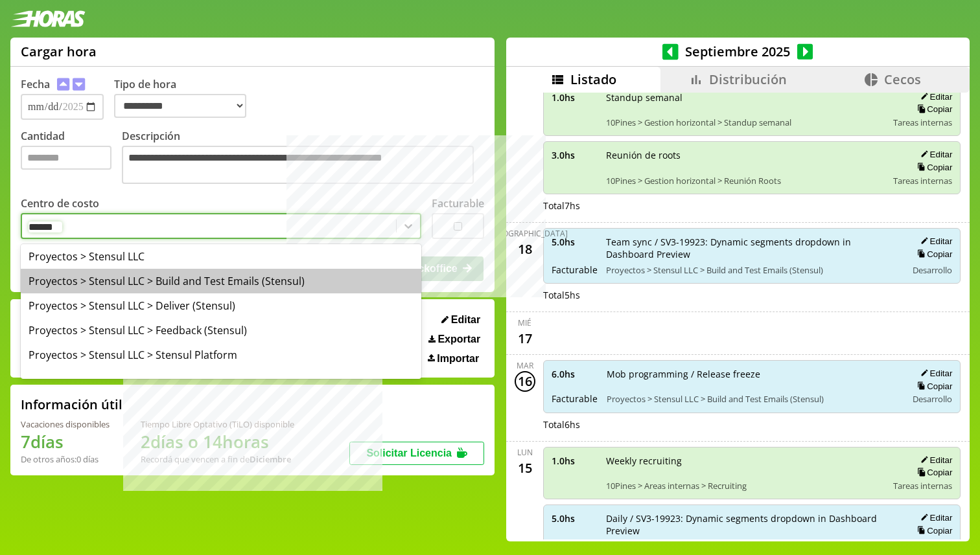 The height and width of the screenshot is (555, 980). What do you see at coordinates (458, 203) in the screenshot?
I see `label: Facturable` at bounding box center [458, 203].